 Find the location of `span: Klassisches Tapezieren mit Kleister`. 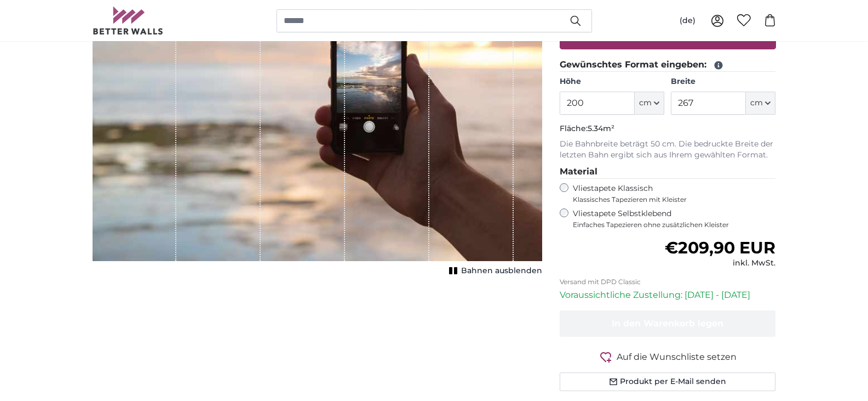

span: Klassisches Tapezieren mit Kleister is located at coordinates (670, 200).